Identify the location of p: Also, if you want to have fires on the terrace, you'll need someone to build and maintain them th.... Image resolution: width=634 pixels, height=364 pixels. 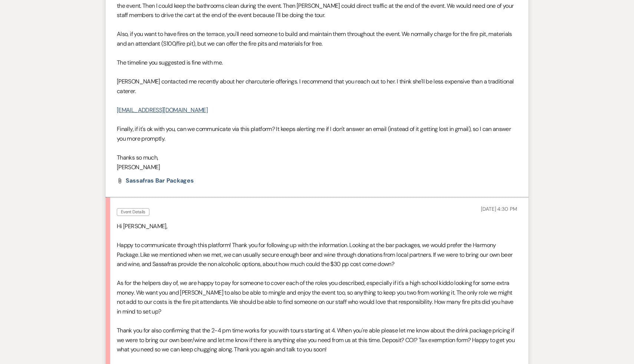
(317, 39).